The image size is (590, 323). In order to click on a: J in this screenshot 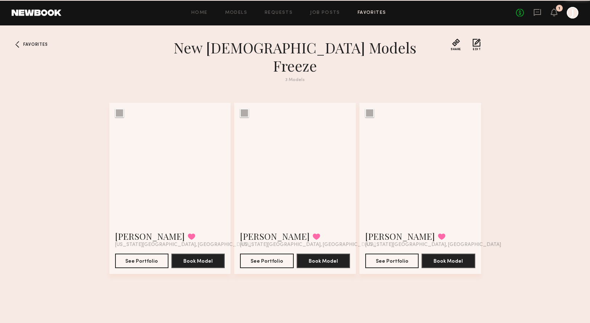, I will do `click(572, 13)`.